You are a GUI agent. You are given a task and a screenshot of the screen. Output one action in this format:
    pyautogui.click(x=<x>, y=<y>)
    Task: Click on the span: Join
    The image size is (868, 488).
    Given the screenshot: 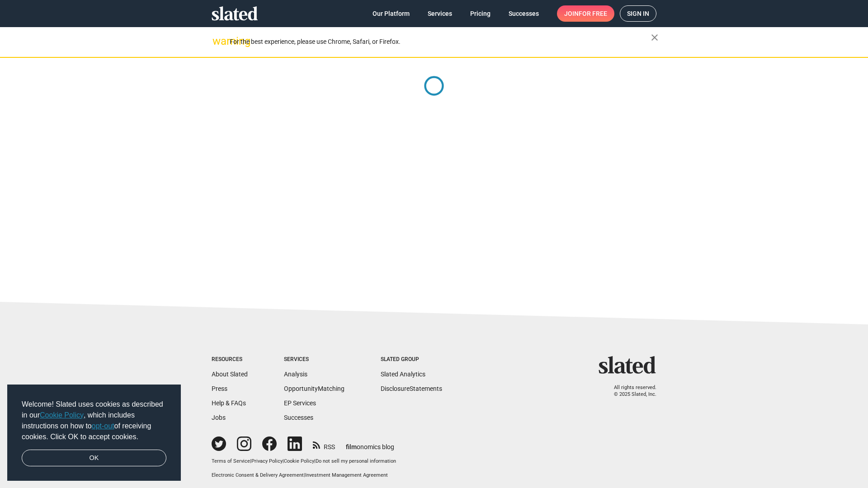 What is the action you would take?
    pyautogui.click(x=585, y=14)
    